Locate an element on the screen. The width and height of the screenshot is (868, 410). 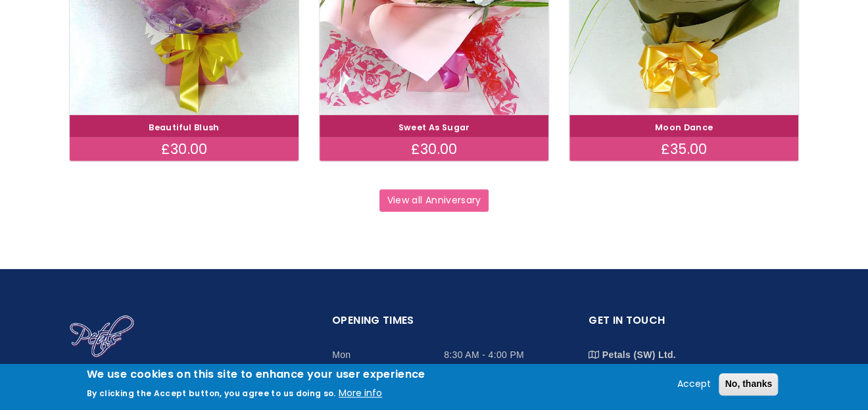
img: Home is located at coordinates (102, 336).